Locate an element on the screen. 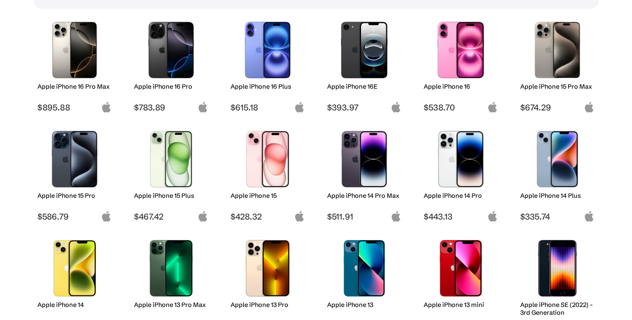 The height and width of the screenshot is (320, 632). img: iPhone 14 Plus is located at coordinates (557, 159).